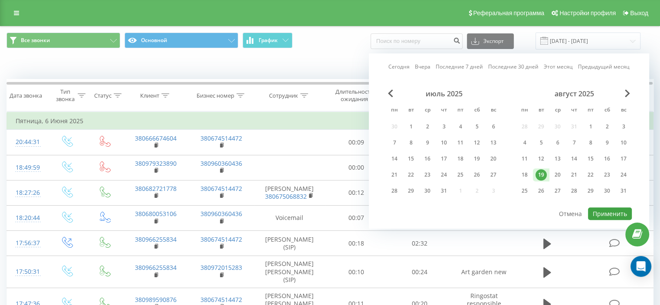 This screenshot has height=305, width=660. Describe the element at coordinates (477, 111) in the screenshot. I see `abbr: суббота` at that location.